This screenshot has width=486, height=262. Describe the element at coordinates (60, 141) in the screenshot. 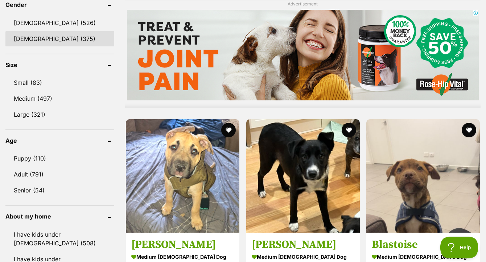

I see `header: Age` at that location.